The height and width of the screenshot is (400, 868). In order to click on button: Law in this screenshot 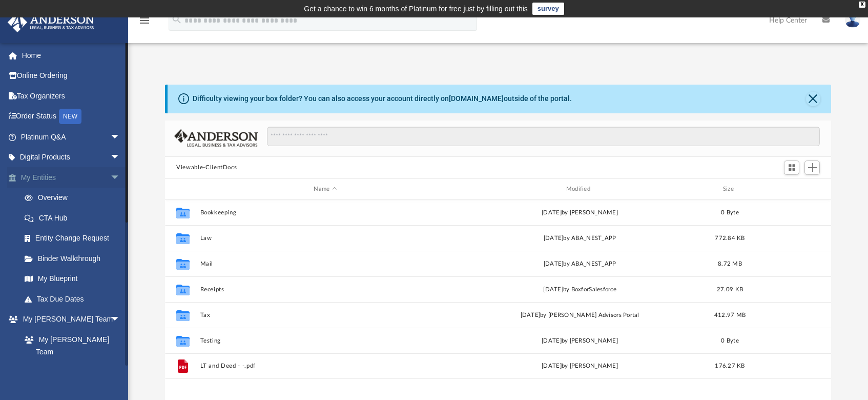, I will do `click(326, 238)`.